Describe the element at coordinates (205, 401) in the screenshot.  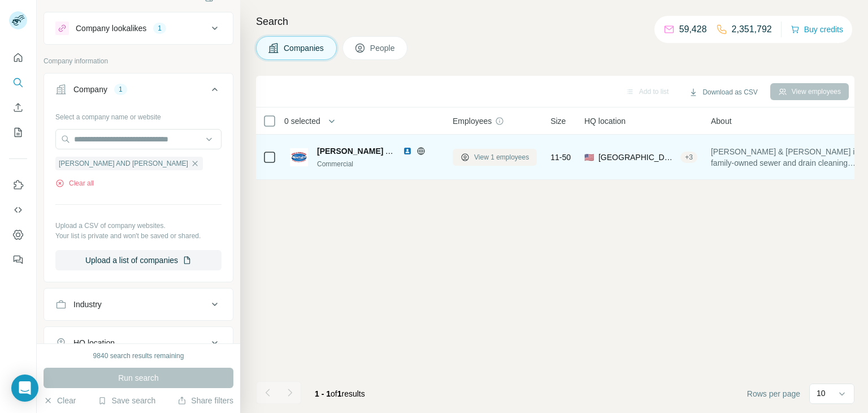
I see `button: Share filters` at that location.